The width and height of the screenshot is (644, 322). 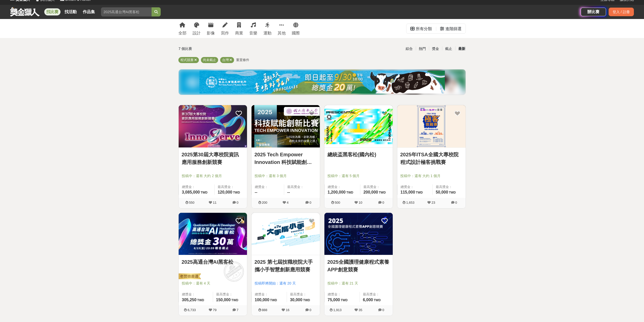 What do you see at coordinates (211, 33) in the screenshot?
I see `div: 影像` at bounding box center [211, 33].